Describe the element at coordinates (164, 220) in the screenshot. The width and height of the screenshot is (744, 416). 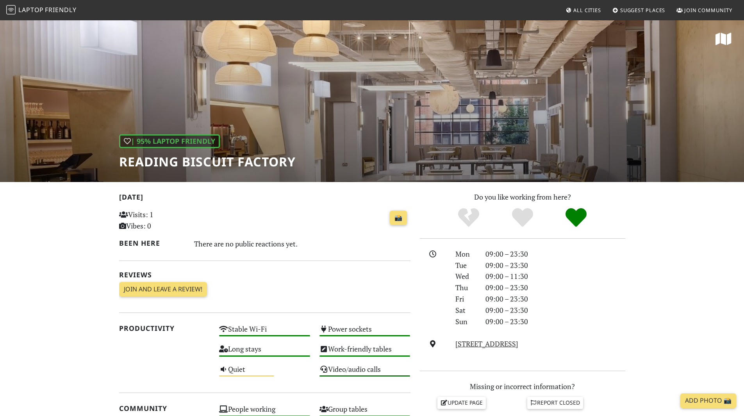
I see `p: Visits: 1 Vibes: 0` at that location.